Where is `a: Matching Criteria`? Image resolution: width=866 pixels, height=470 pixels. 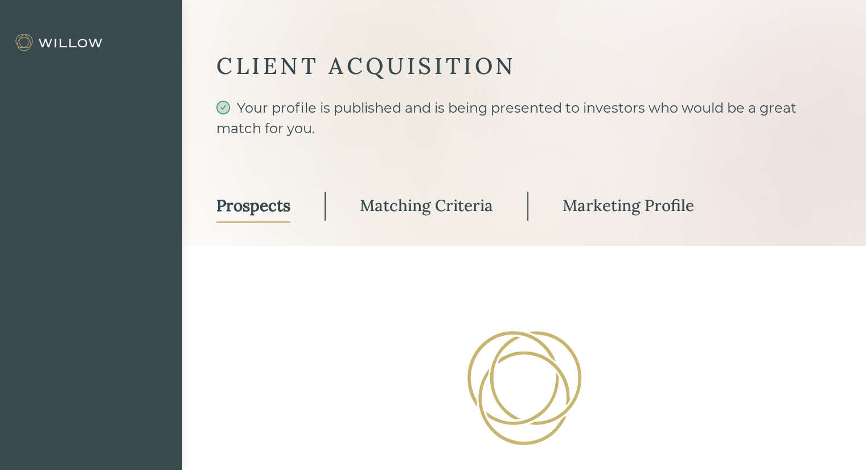 a: Matching Criteria is located at coordinates (426, 206).